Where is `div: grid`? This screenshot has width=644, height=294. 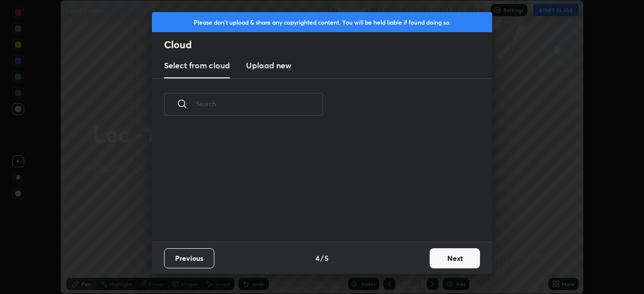
div: grid is located at coordinates (316, 185).